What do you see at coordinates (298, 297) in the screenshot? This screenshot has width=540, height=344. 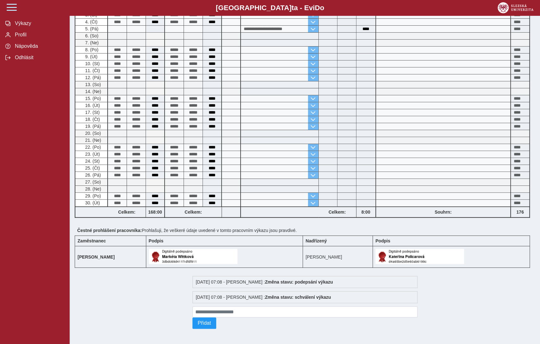 I see `b: Změna stavu: schválení výkazu` at bounding box center [298, 297].